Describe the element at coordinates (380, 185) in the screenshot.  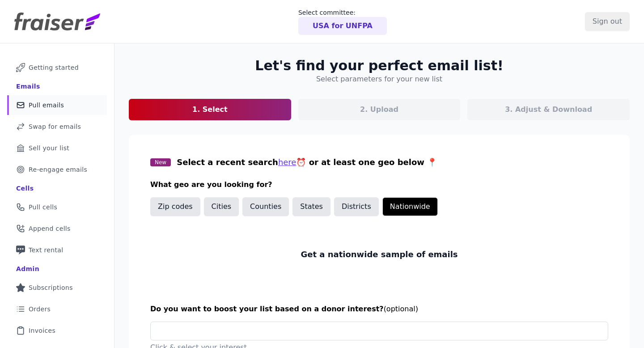
I see `h3: What geo are you looking for?` at that location.